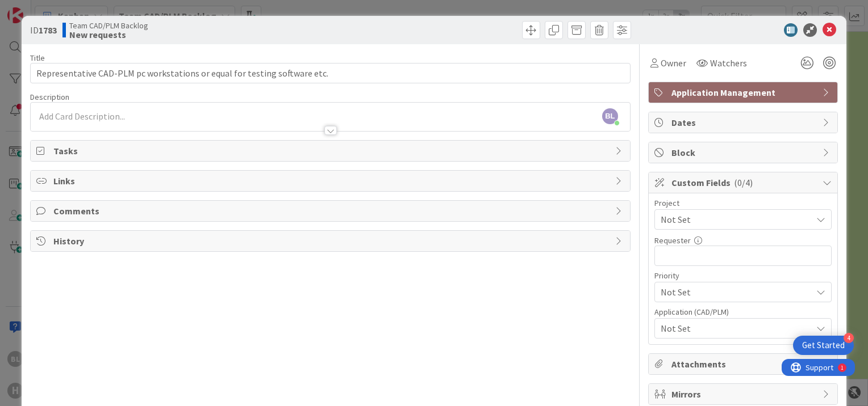  I want to click on div: Get Started, so click(823, 345).